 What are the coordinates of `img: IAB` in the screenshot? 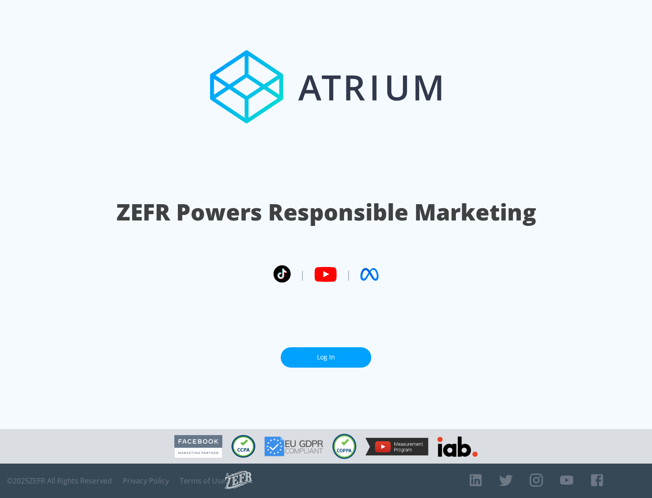 It's located at (457, 446).